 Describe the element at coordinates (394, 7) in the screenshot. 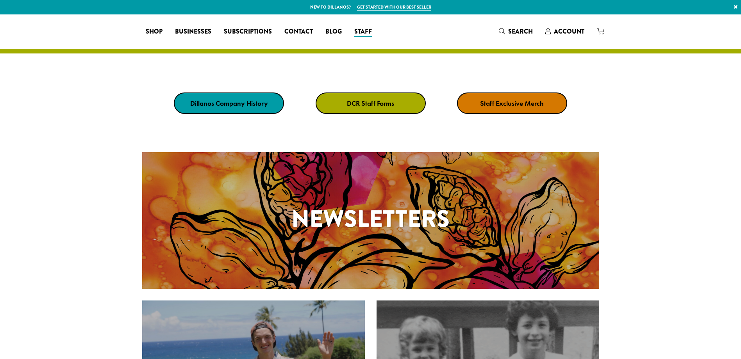

I see `a: Get started with our best seller` at that location.